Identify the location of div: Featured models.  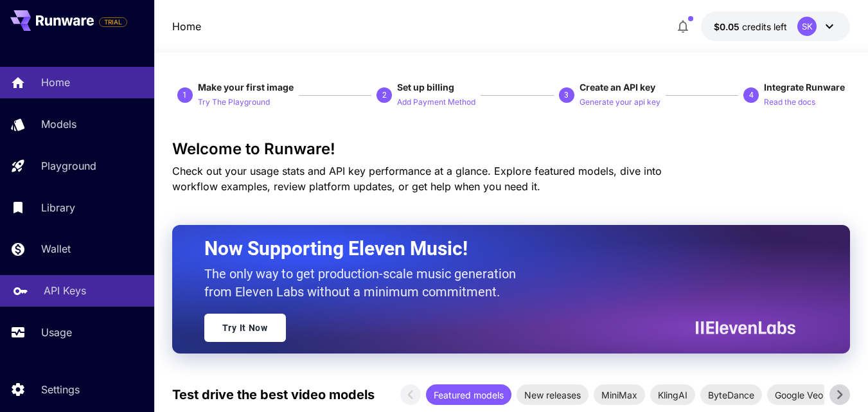
(468, 395).